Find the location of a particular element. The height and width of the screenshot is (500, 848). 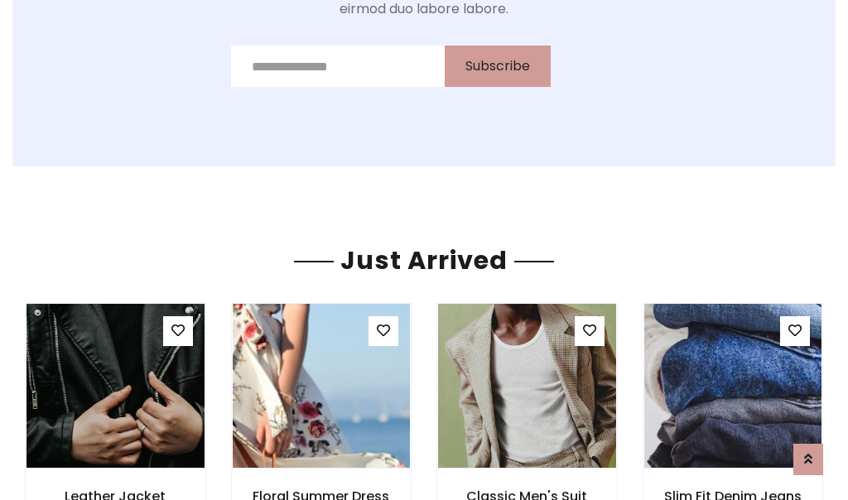

span: Just Arrived is located at coordinates (424, 260).